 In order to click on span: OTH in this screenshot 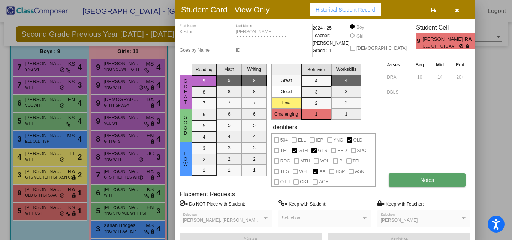, I will do `click(285, 182)`.